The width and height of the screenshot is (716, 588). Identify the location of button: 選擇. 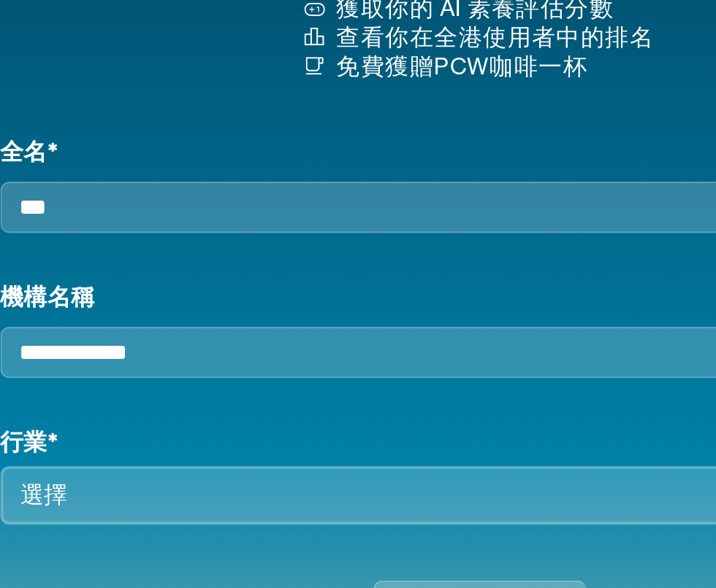
(358, 458).